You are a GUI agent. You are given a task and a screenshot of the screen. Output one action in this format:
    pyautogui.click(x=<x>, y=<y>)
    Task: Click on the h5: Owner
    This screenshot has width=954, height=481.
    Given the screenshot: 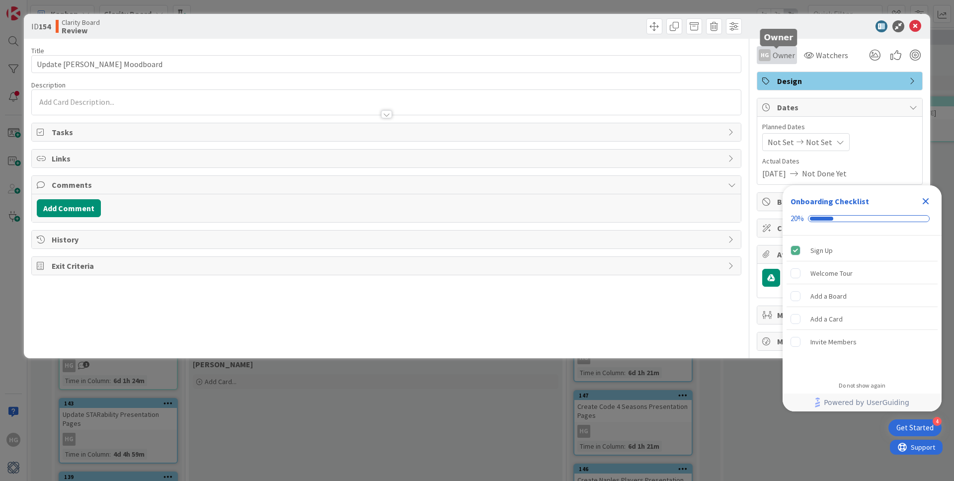 What is the action you would take?
    pyautogui.click(x=779, y=37)
    